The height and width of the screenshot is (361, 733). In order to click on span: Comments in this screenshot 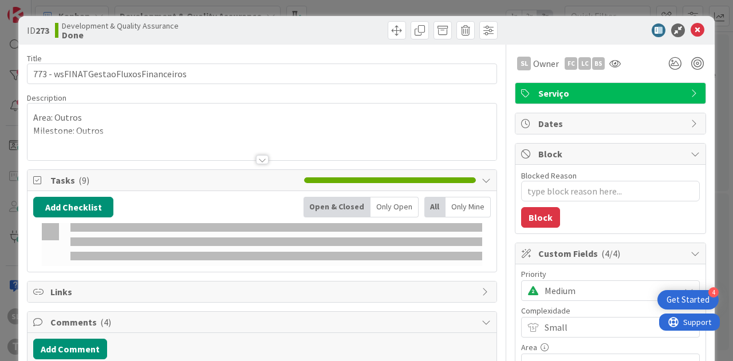, I will do `click(263, 322)`.